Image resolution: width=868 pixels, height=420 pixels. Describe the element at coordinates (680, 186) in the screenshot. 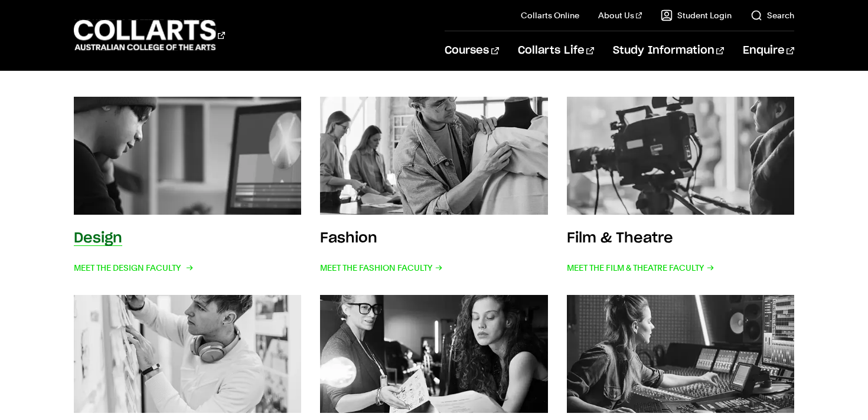

I see `a: Film & Theatre Meet the Film & Theatre Faculty` at that location.